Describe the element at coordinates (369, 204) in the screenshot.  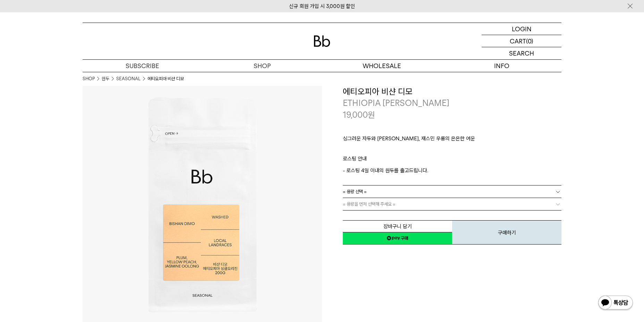
I see `span: = 용량을 먼저 선택해 주세요 =` at that location.